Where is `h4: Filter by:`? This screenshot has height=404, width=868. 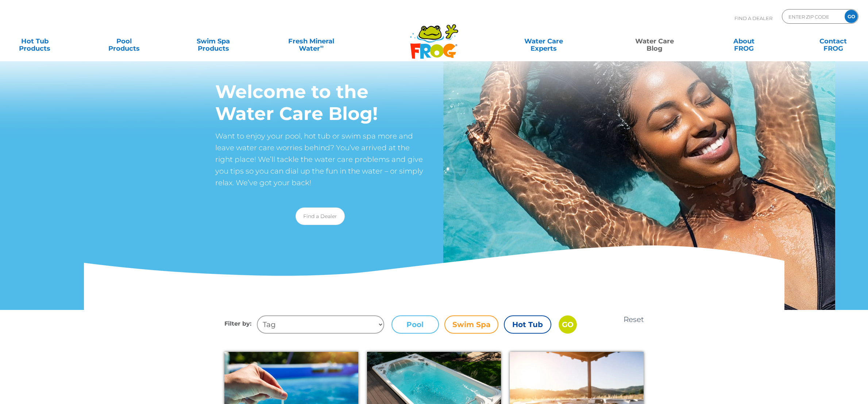 h4: Filter by: is located at coordinates (240, 324).